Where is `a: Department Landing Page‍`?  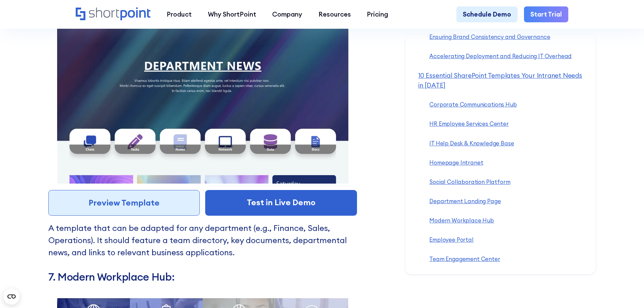 a: Department Landing Page‍ is located at coordinates (465, 201).